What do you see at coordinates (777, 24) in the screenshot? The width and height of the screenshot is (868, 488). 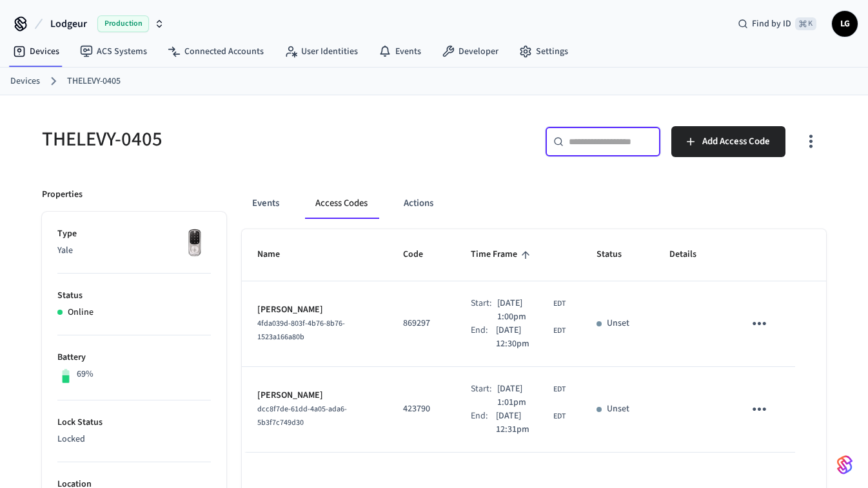 I see `div: Find by ID⌘ K` at bounding box center [777, 24].